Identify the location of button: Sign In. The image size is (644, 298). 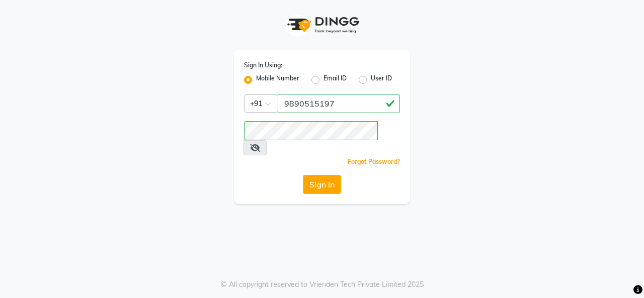
(322, 184).